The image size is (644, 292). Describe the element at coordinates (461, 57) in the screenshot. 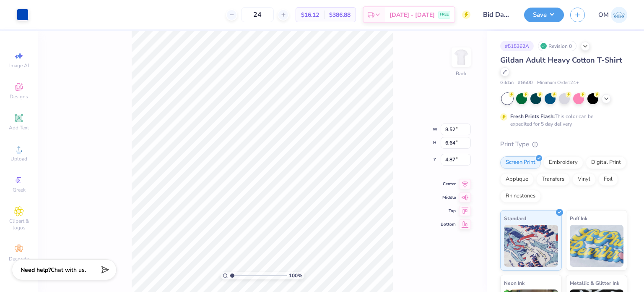

I see `img: Back` at that location.